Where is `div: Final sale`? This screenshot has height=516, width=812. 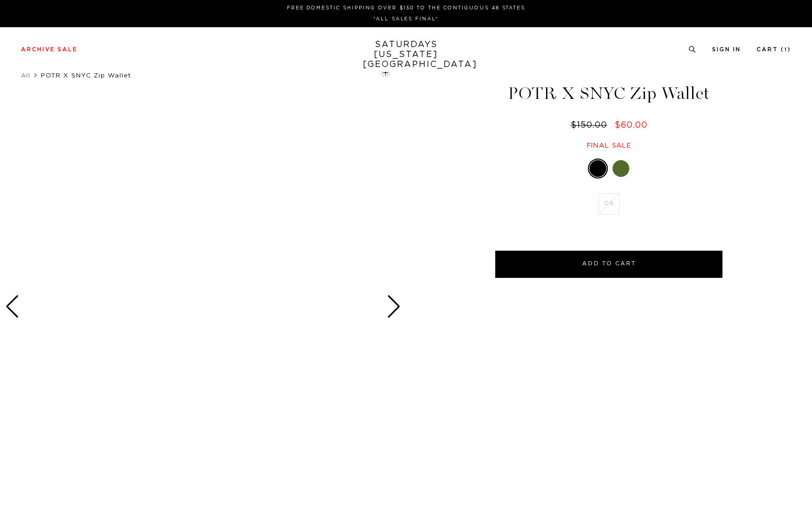
div: Final sale is located at coordinates (609, 146).